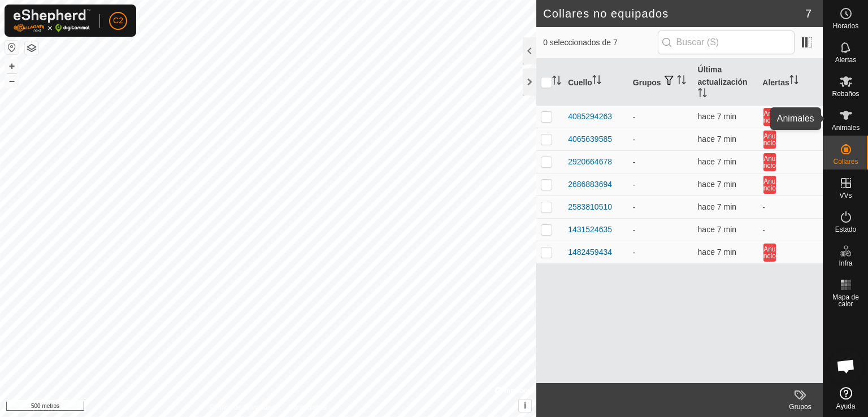  What do you see at coordinates (580, 82) in the screenshot?
I see `font: Cuello` at bounding box center [580, 82].